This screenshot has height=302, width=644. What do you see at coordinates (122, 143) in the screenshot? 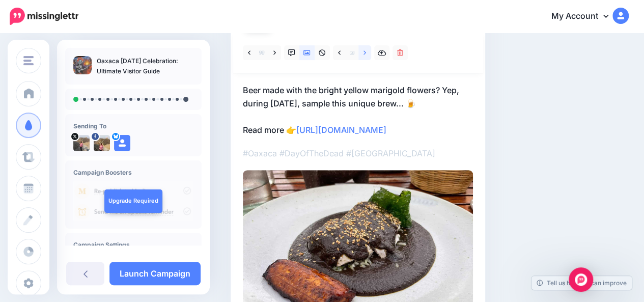
I see `img: user_default_image.png` at bounding box center [122, 143].